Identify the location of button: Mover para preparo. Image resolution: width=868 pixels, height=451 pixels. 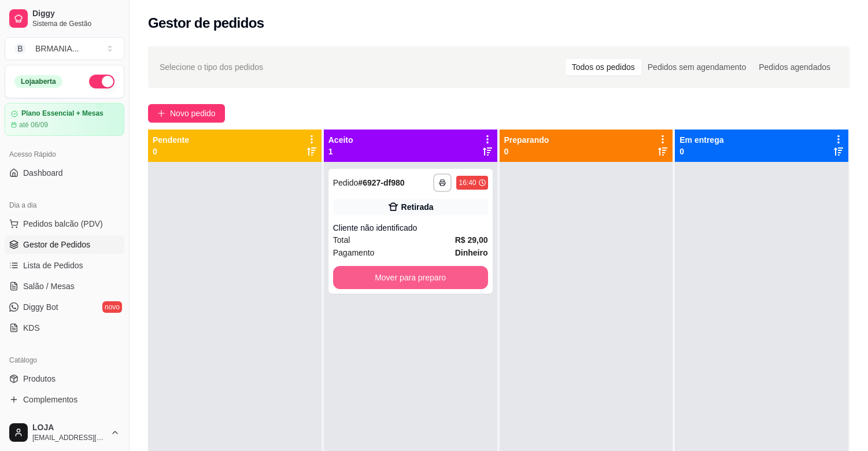
(411, 277).